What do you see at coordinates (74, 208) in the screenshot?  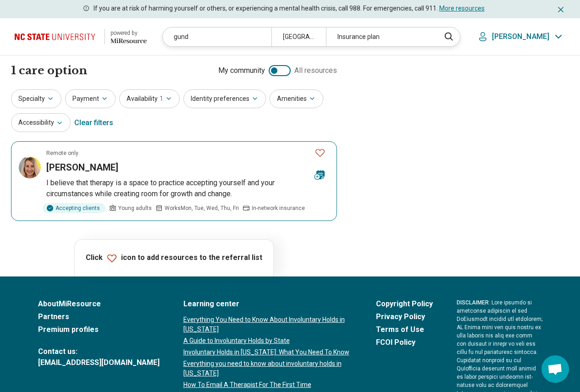 I see `div: Accepting clients` at bounding box center [74, 208].